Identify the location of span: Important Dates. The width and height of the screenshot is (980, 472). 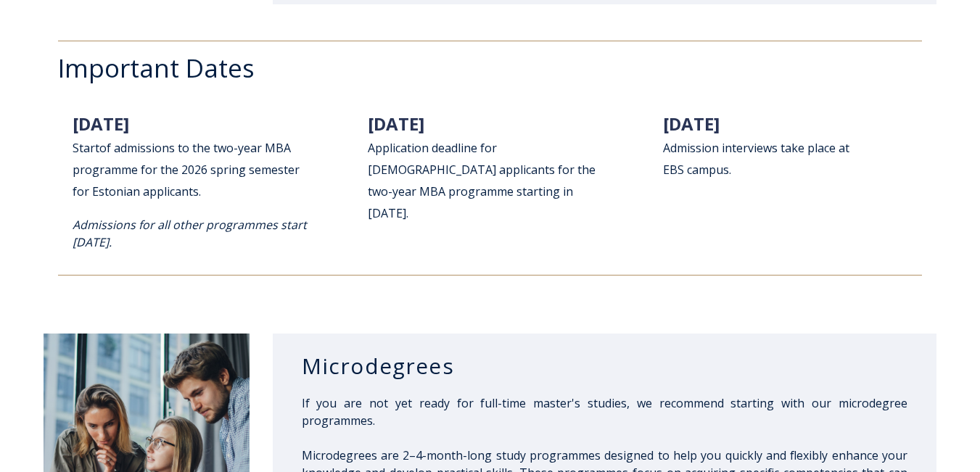
(156, 68).